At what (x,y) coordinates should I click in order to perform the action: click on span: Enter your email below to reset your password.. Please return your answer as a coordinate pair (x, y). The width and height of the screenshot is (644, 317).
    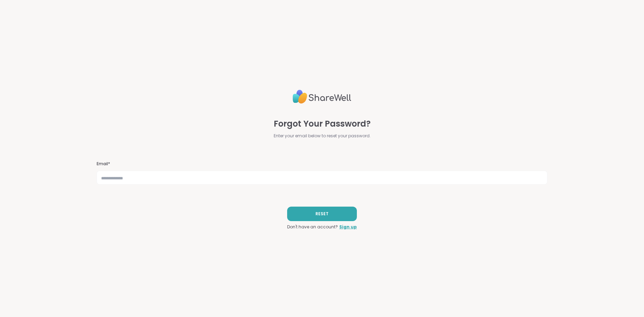
    Looking at the image, I should click on (322, 136).